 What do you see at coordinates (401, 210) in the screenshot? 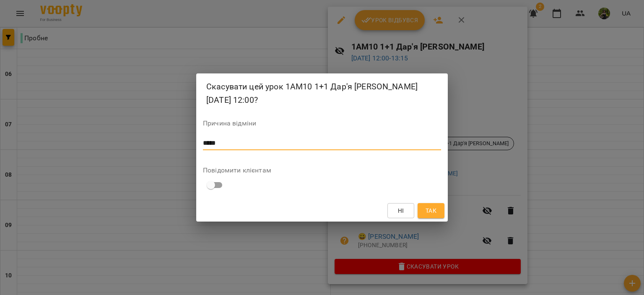
I see `button: Ні` at bounding box center [401, 210].